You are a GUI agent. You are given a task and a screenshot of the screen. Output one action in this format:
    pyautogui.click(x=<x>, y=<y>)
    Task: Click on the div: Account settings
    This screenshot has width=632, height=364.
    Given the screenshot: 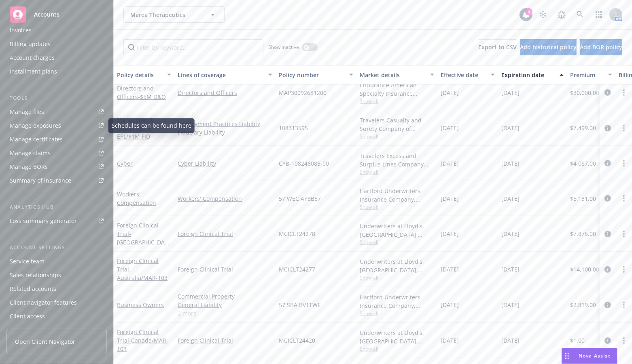 What is the action you would take?
    pyautogui.click(x=56, y=248)
    